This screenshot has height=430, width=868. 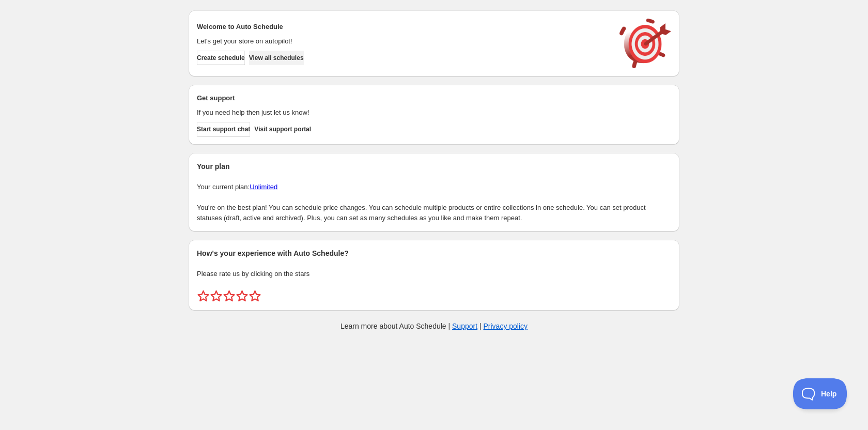 What do you see at coordinates (434, 213) in the screenshot?
I see `p: You're on the best plan! You can schedule price changes. You can schedule multiple products or en...` at bounding box center [434, 213].